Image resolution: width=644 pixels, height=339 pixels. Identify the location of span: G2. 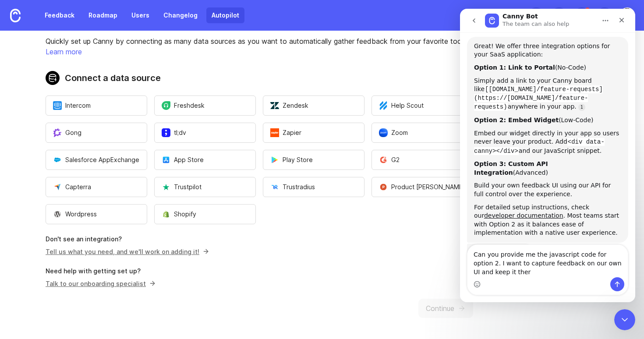
(389, 160).